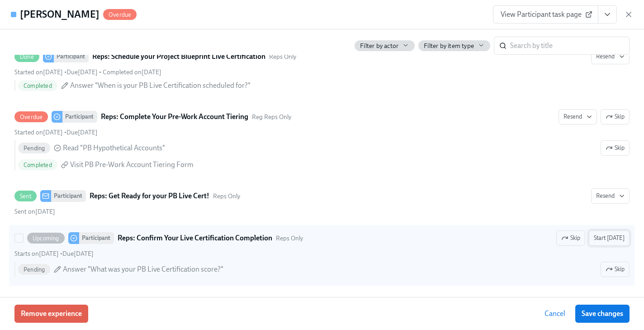  Describe the element at coordinates (195, 238) in the screenshot. I see `strong: Reps: Confirm Your Live Certification Completion` at that location.